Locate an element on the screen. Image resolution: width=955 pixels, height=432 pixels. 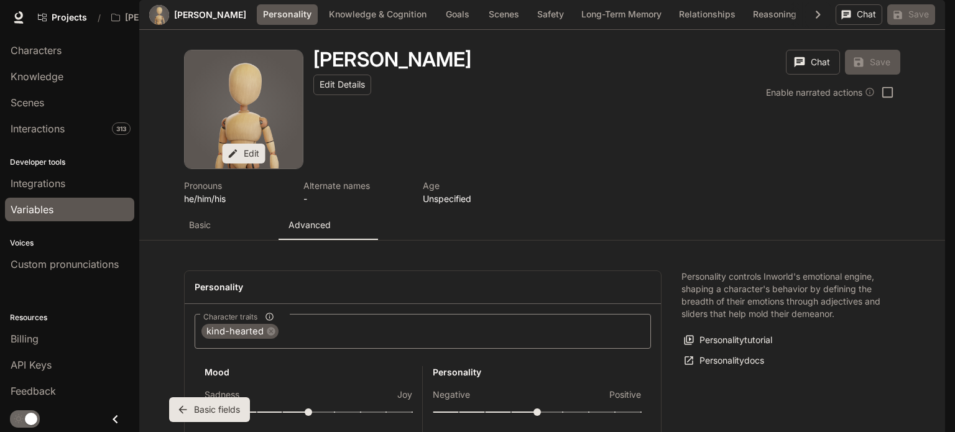
span: kind-hearted is located at coordinates (235, 331).